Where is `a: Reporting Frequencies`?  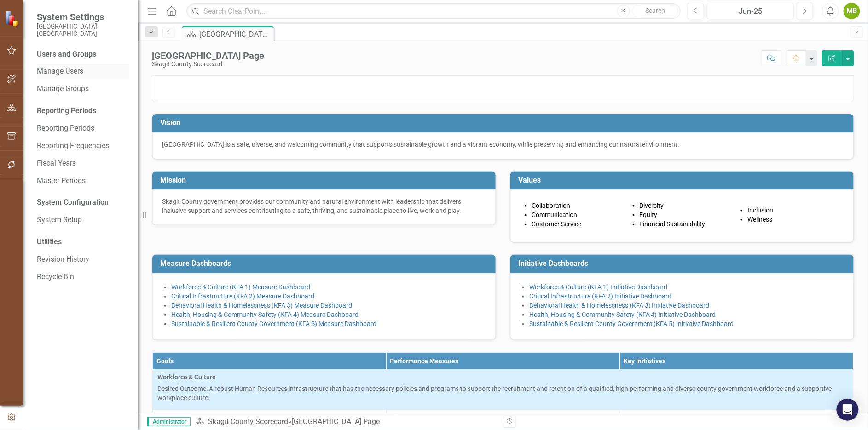
a: Reporting Frequencies is located at coordinates (83, 146).